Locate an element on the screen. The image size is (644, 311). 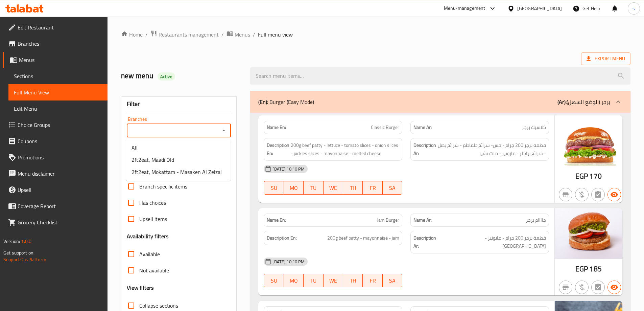
button: Purchased item is located at coordinates (582, 287).